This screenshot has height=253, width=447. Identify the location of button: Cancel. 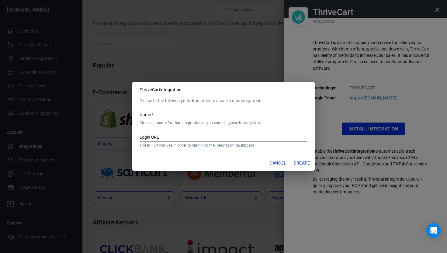
(278, 163).